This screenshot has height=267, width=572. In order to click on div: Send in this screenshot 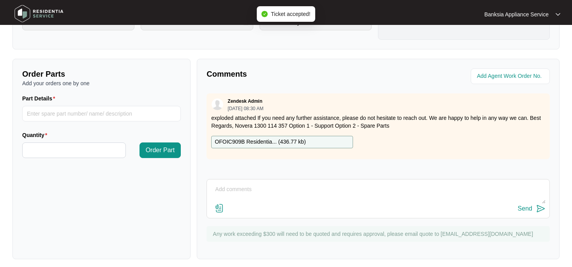, I will do `click(525, 209)`.